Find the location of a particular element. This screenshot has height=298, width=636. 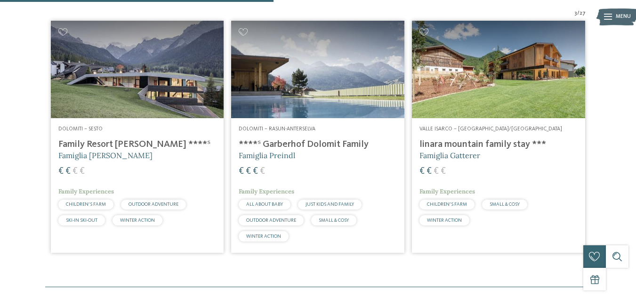

a: Cercate un hotel per famiglie? Qui troverete solo i migliori! Dolomiti – Sesto Family Resort [PER... is located at coordinates (137, 136).